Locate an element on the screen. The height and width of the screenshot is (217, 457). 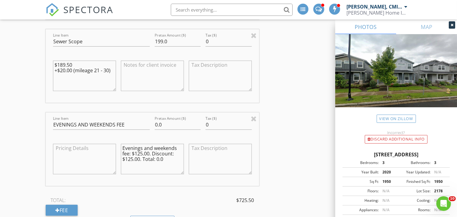
input: Search everything... is located at coordinates (232, 10).